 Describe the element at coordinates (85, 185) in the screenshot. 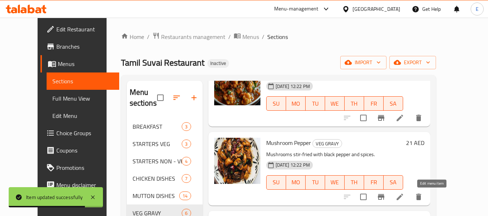

I see `span: Menu disclaimer` at that location.